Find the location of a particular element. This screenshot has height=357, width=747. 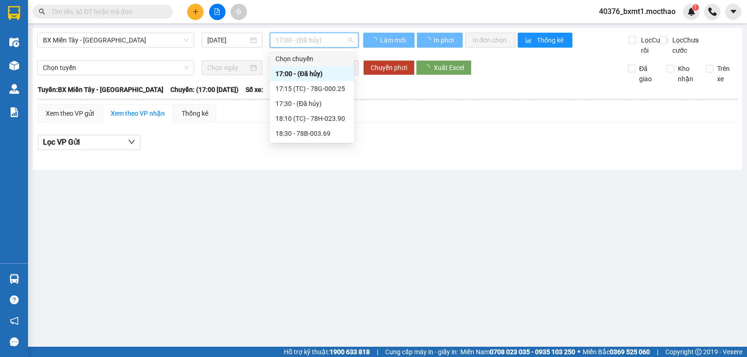

span: plus is located at coordinates (195, 12).